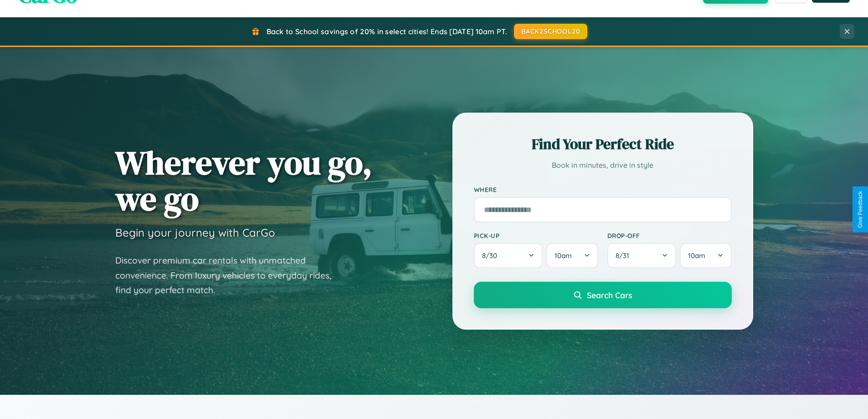  What do you see at coordinates (536, 235) in the screenshot?
I see `label: Pick-up` at bounding box center [536, 235].